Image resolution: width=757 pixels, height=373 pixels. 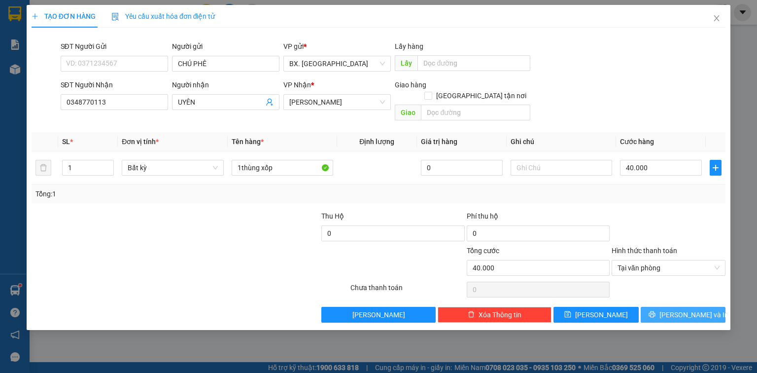 What do you see at coordinates (282, 168) in the screenshot?
I see `input: VD: Bàn, Ghế` at bounding box center [282, 168].